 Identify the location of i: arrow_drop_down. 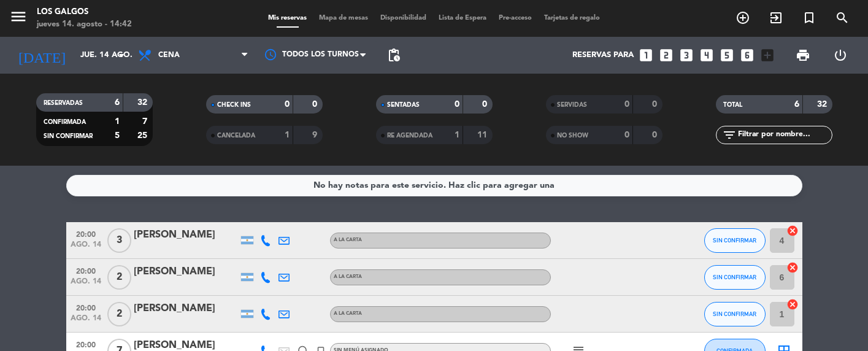
(122, 55).